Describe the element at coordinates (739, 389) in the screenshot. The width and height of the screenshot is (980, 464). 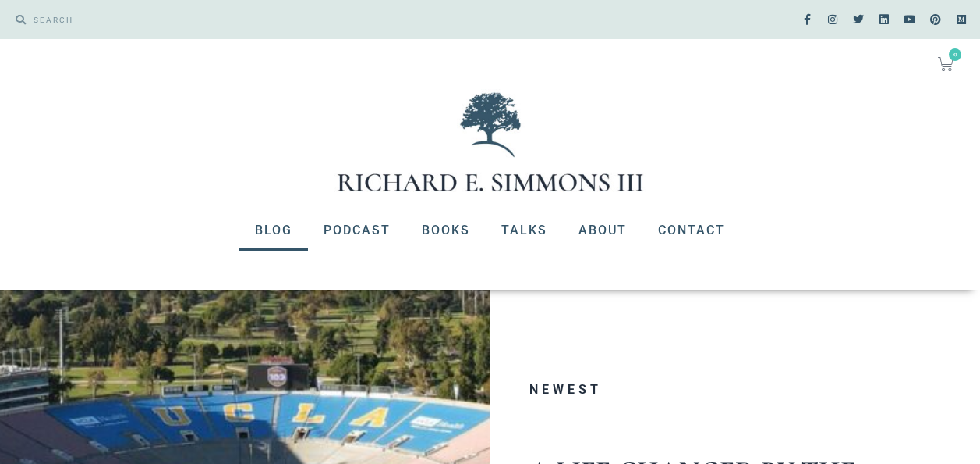
I see `h3: Newest` at that location.